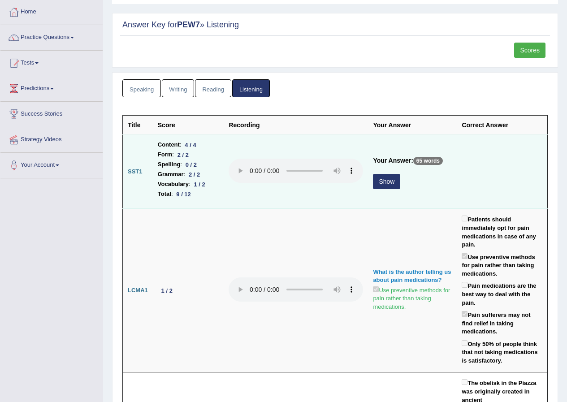  I want to click on a: Tests, so click(52, 62).